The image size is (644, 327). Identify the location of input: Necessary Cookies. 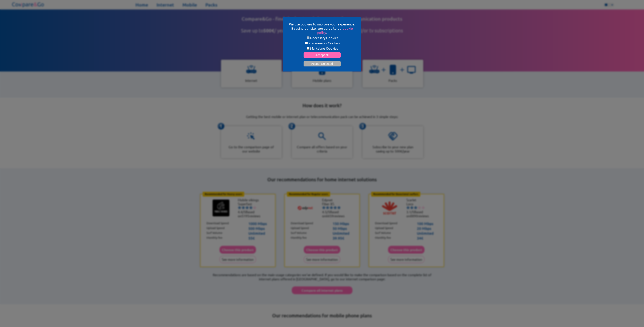
(308, 38).